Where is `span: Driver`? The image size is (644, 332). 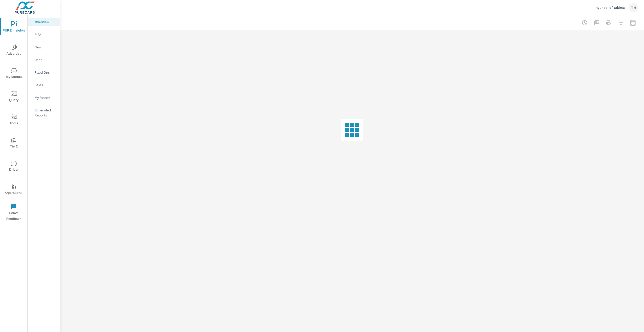
span: Driver is located at coordinates (14, 166).